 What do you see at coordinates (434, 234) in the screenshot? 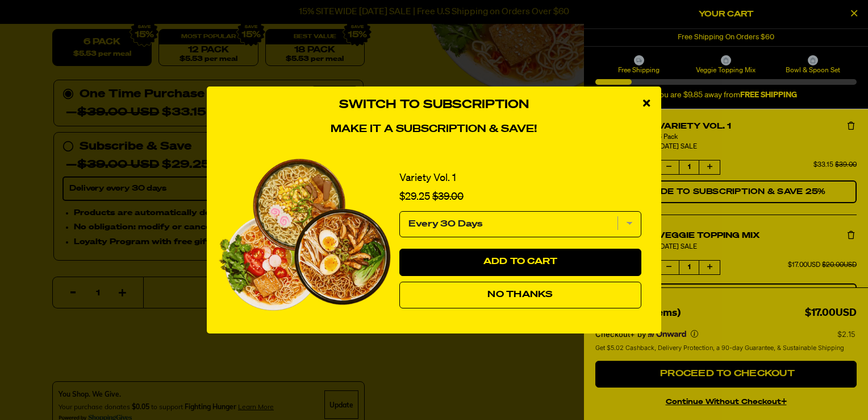
I see `div: 1 of 1` at bounding box center [434, 234].